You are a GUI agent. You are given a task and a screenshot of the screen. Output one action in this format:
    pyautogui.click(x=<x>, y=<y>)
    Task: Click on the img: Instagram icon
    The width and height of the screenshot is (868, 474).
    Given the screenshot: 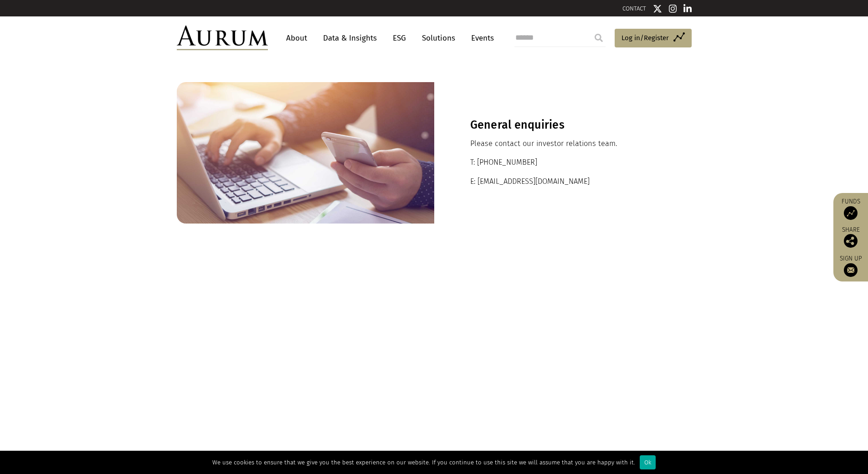 What is the action you would take?
    pyautogui.click(x=673, y=9)
    